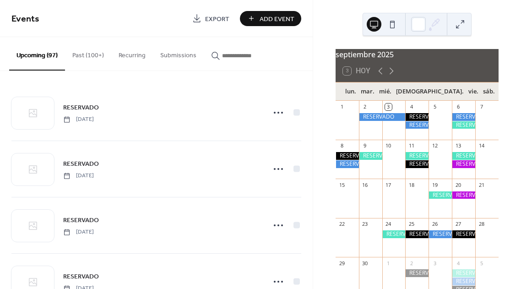 This screenshot has height=289, width=521. What do you see at coordinates (411, 224) in the screenshot?
I see `div: 25` at bounding box center [411, 224].